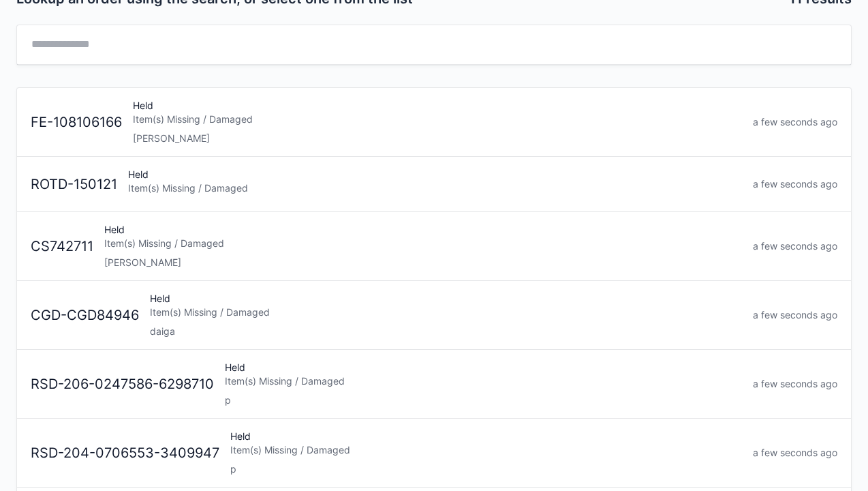 The width and height of the screenshot is (868, 491). Describe the element at coordinates (434, 384) in the screenshot. I see `a: RSD-206-0247586-6298710HeldItem(s) Missing / Damagedpa few seconds ago` at that location.